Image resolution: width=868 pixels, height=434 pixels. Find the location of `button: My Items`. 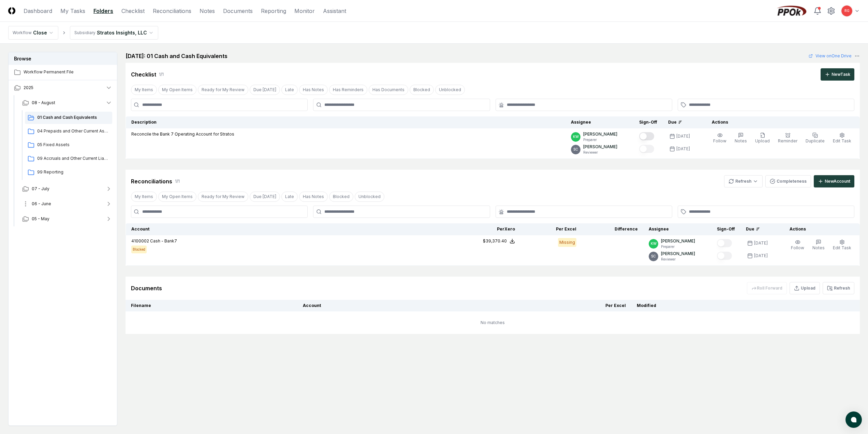

button: My Items is located at coordinates (144, 196).